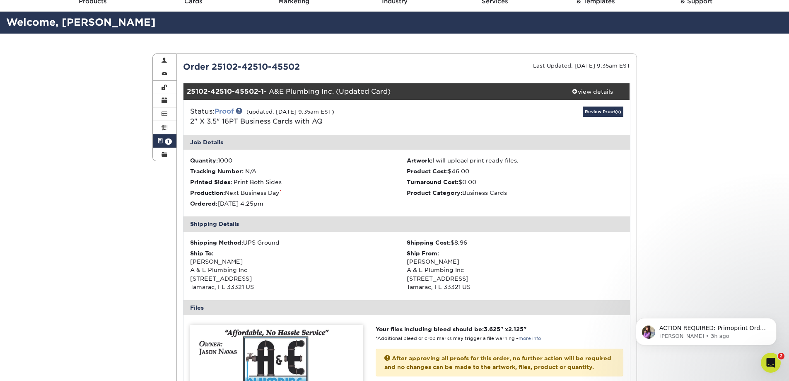  Describe the element at coordinates (423, 253) in the screenshot. I see `strong: Ship From:` at that location.